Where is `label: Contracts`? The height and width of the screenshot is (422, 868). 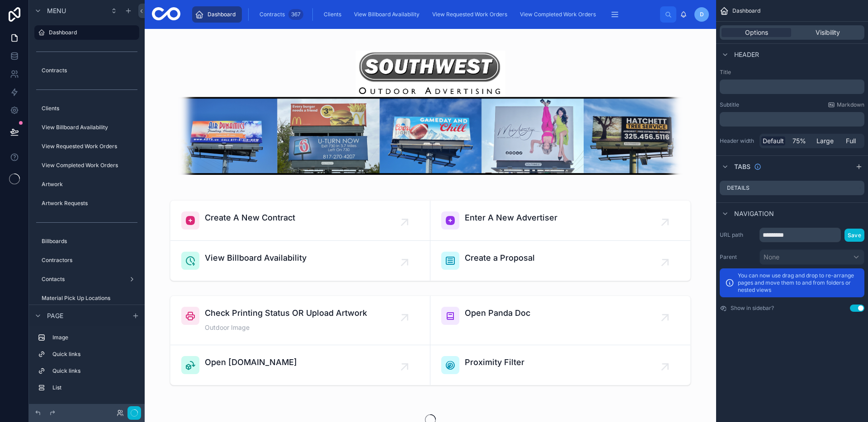
label: Contracts is located at coordinates (89, 70).